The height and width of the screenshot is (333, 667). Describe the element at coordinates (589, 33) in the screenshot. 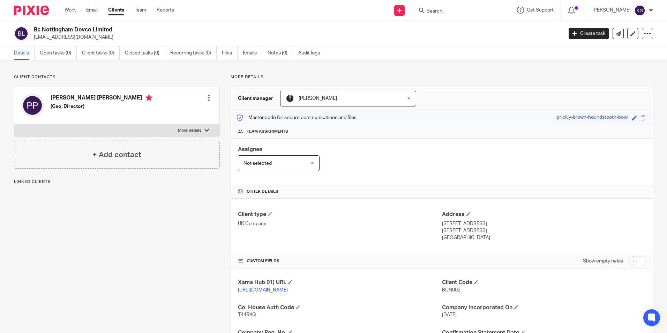

I see `a: Create task` at that location.